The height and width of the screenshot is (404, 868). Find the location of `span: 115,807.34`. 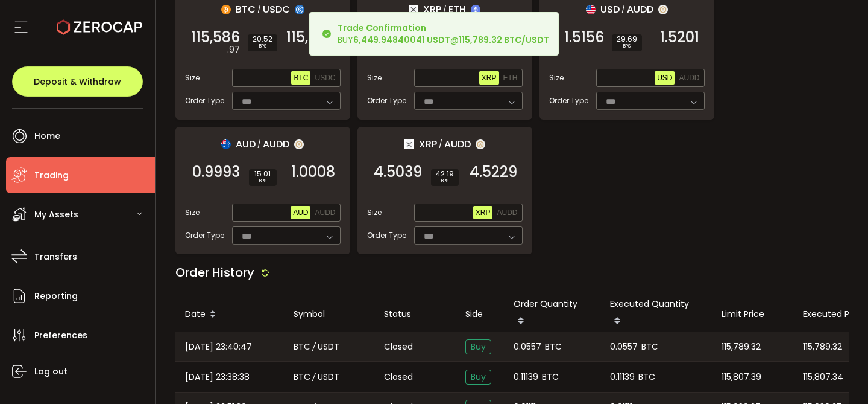

span: 115,807.34 is located at coordinates (823, 377).